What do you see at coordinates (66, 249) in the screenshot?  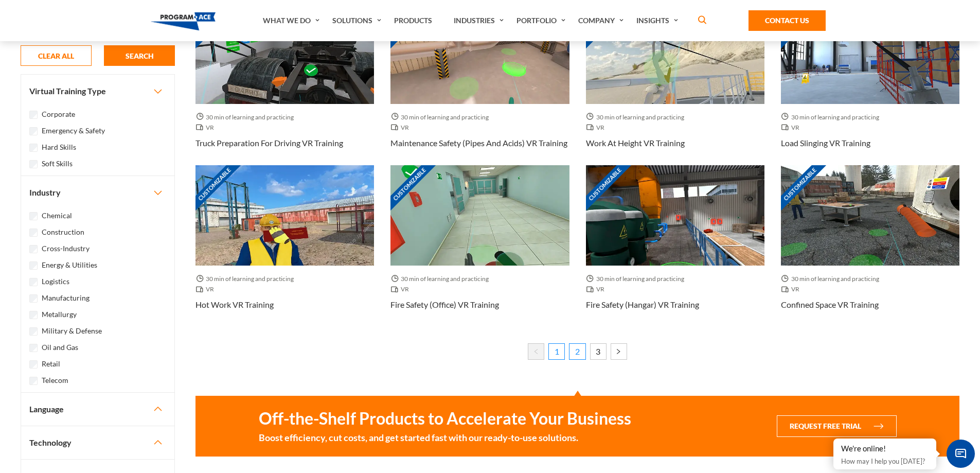 I see `label: Cross-Industry` at bounding box center [66, 249].